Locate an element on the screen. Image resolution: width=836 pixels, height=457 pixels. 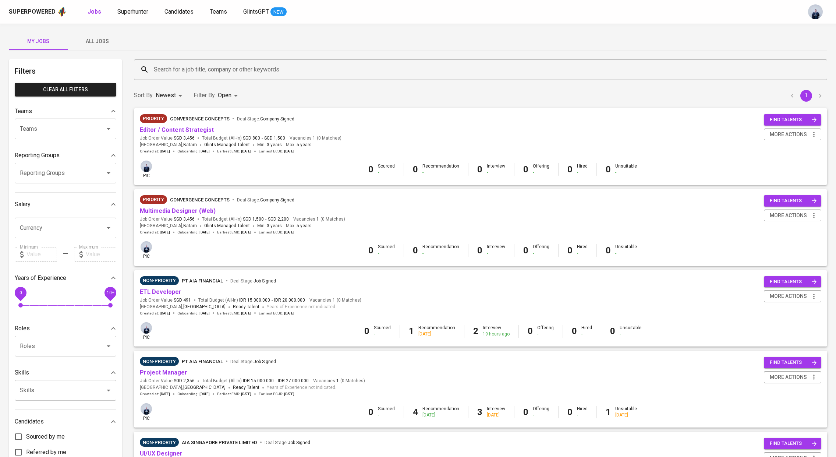
p: Candidates is located at coordinates (29, 421).